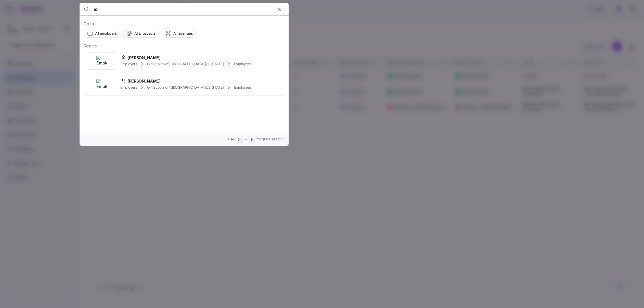 The width and height of the screenshot is (644, 308). Describe the element at coordinates (184, 23) in the screenshot. I see `span: Go to` at that location.